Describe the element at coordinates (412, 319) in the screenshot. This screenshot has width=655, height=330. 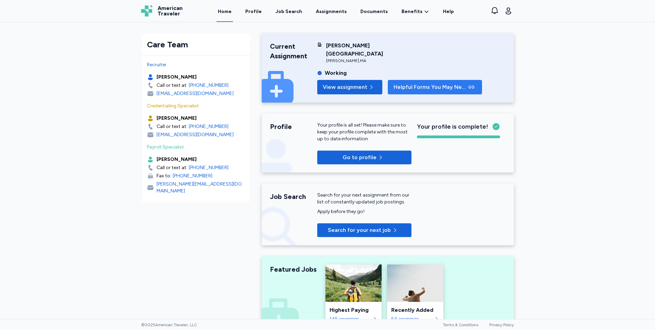
I see `div: 54 openings` at that location.